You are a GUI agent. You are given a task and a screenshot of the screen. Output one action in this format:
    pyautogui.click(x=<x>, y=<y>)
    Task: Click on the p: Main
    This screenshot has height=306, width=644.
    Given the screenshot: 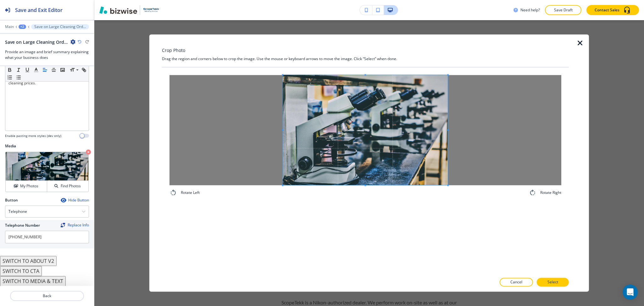 What is the action you would take?
    pyautogui.click(x=9, y=27)
    